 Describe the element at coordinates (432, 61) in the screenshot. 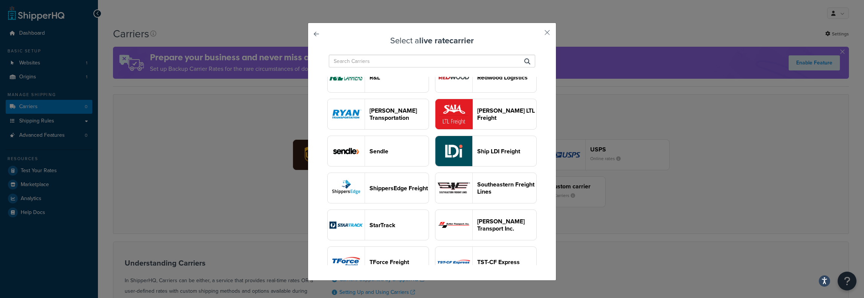

I see `input: Search Carriers` at that location.